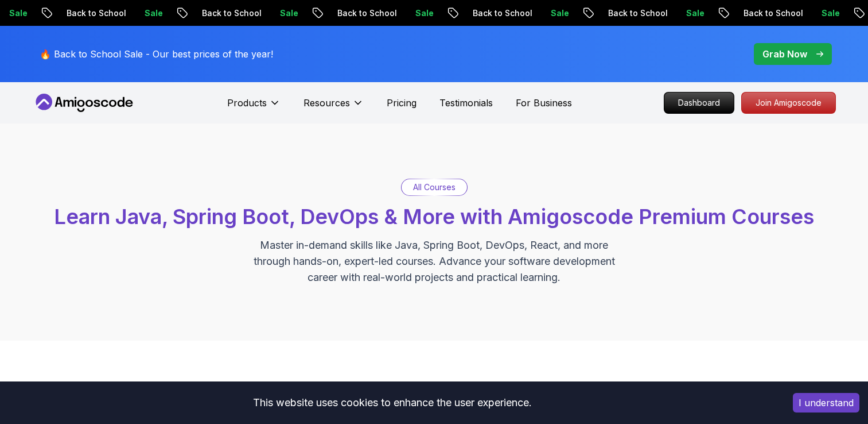  Describe the element at coordinates (254, 108) in the screenshot. I see `button: Products` at that location.